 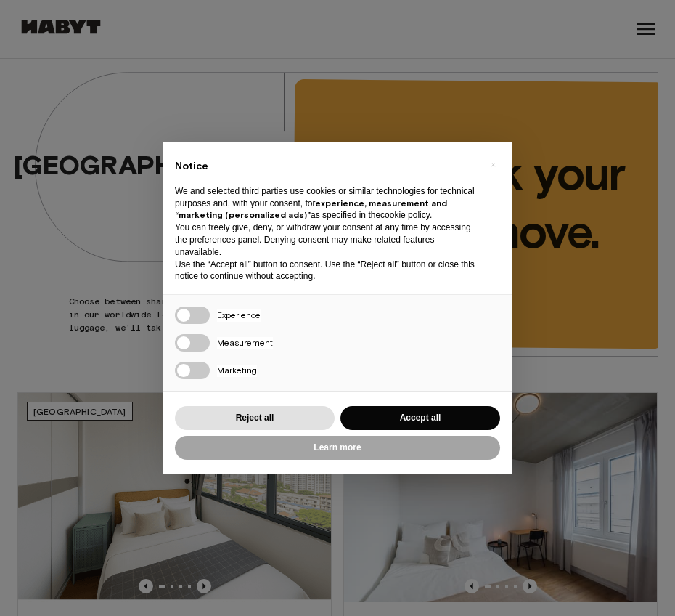 What do you see at coordinates (338, 448) in the screenshot?
I see `button: Learn more` at bounding box center [338, 448].